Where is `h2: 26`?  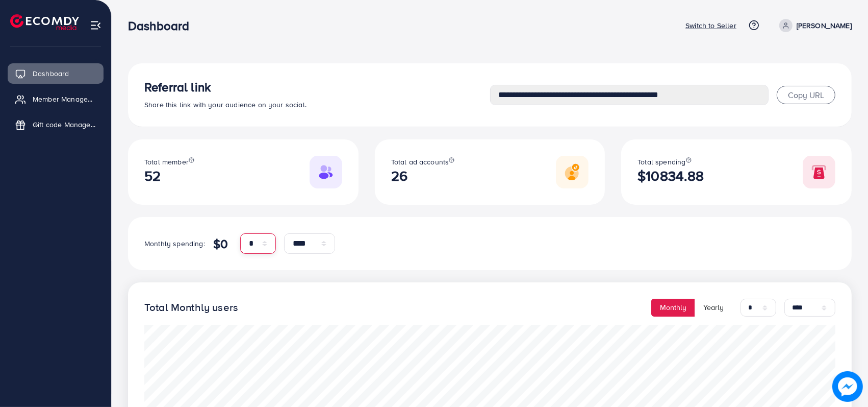
h2: 26 is located at coordinates (423, 176).